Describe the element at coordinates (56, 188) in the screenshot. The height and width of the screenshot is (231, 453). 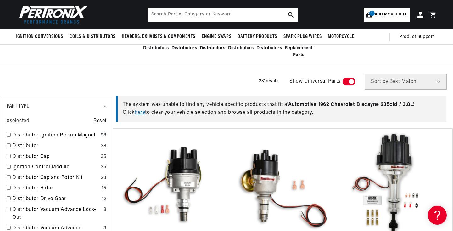
I see `a: Distributor Rotor` at that location.